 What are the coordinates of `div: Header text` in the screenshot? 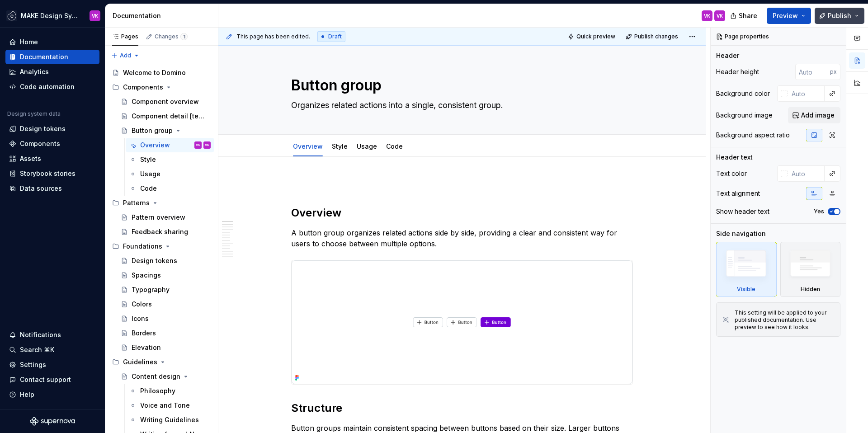 It's located at (734, 157).